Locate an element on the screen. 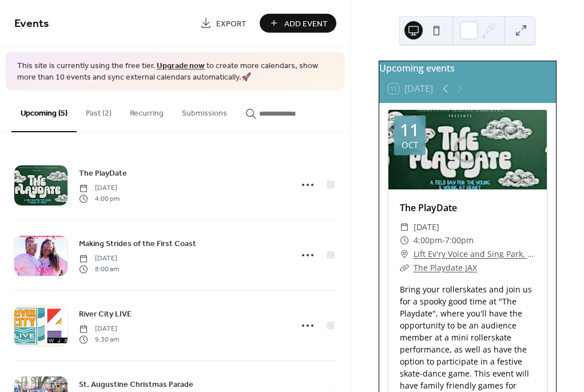 This screenshot has height=392, width=584. span: 4:00pm is located at coordinates (428, 240).